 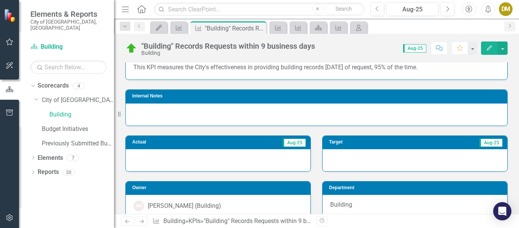 I want to click on button: Aug-25, so click(x=412, y=9).